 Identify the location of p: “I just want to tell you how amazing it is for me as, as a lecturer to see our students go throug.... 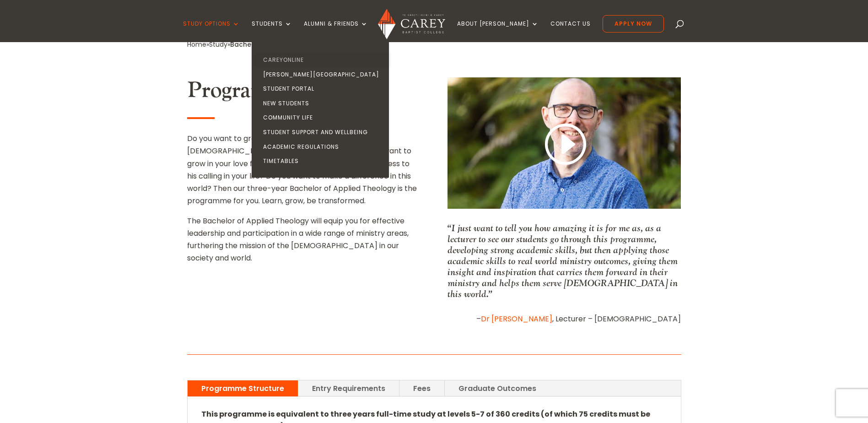
(564, 261).